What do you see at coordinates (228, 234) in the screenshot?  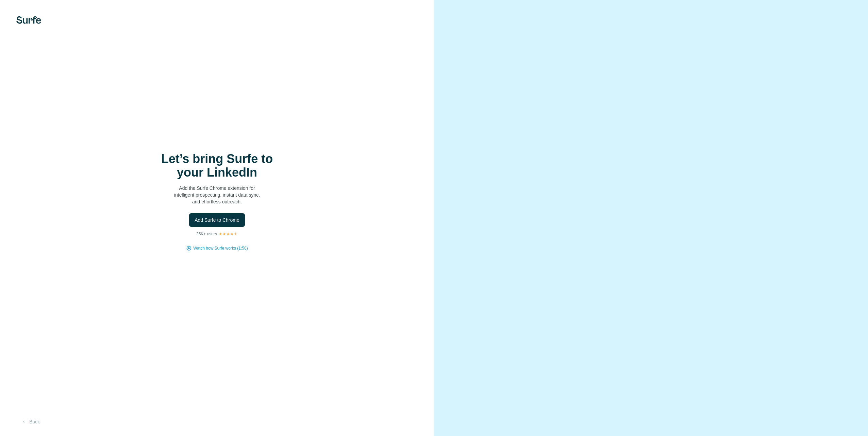 I see `img: Rating Stars` at bounding box center [228, 234].